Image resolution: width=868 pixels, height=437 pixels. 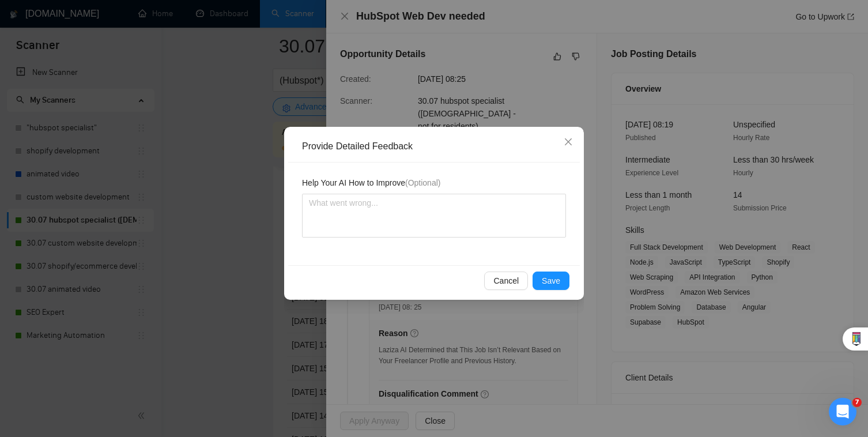 I want to click on span: 7, so click(x=857, y=402).